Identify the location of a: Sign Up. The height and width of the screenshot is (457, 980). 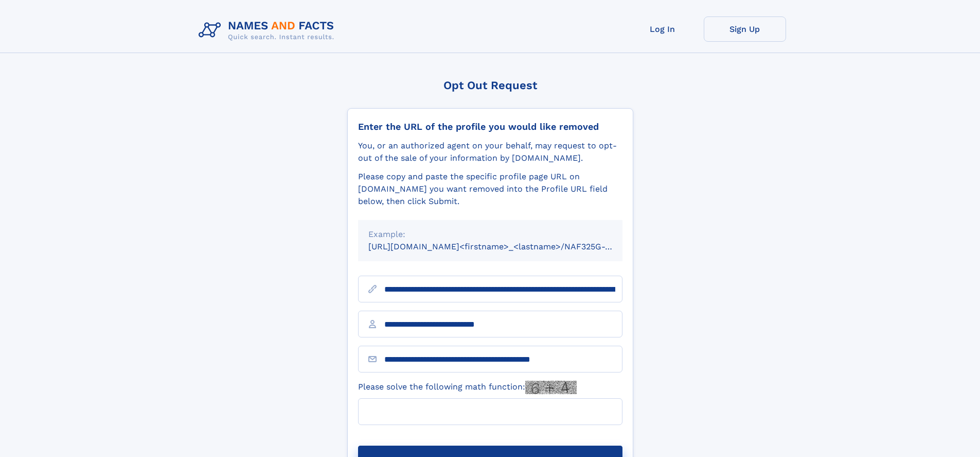
(745, 29).